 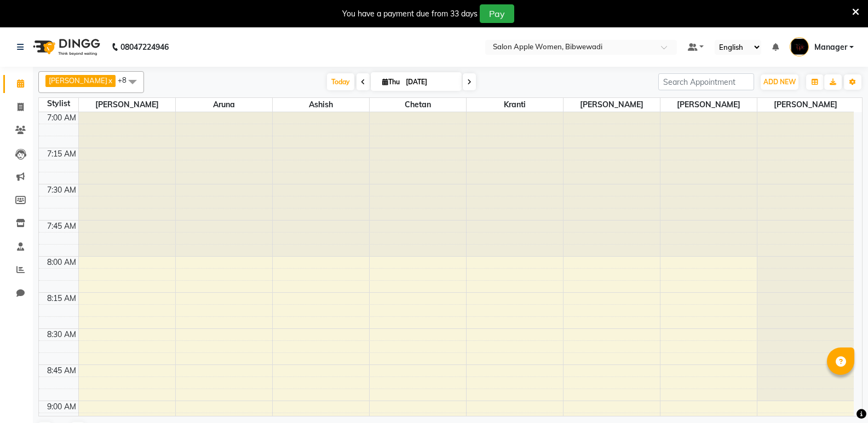 I want to click on img: Manager, so click(x=799, y=46).